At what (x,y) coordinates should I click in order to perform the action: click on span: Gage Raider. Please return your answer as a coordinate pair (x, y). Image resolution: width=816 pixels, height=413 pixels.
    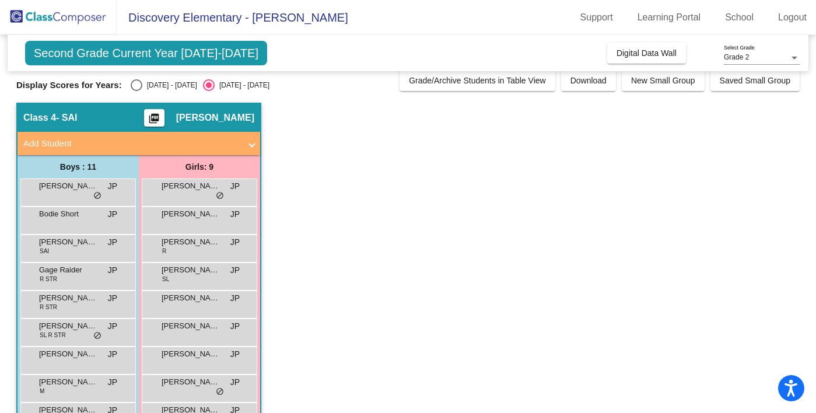
    Looking at the image, I should click on (68, 270).